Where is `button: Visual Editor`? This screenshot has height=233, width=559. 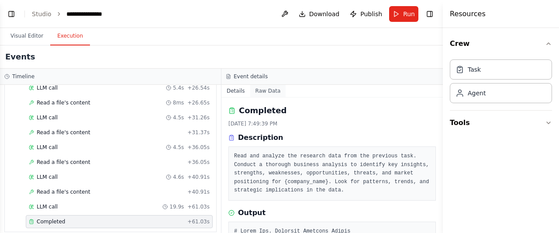
button: Visual Editor is located at coordinates (27, 36).